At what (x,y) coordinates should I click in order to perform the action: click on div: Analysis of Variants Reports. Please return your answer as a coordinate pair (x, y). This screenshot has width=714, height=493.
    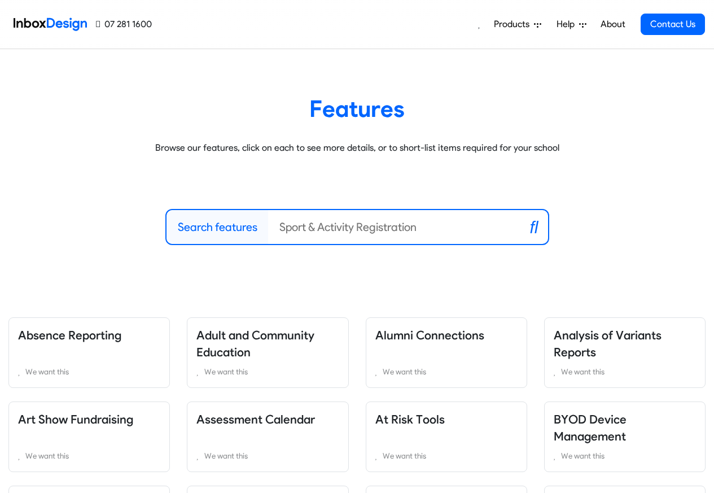
    Looking at the image, I should click on (625, 352).